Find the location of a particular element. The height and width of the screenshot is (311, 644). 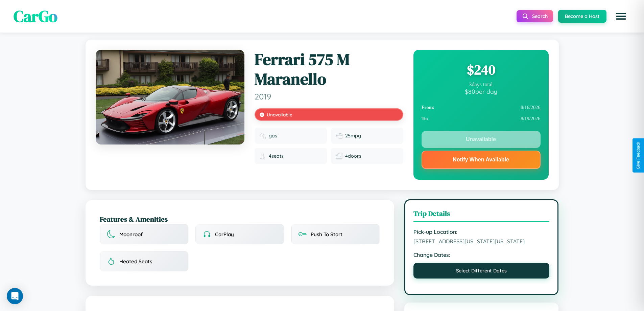

div: 8 / 19 / 2026 is located at coordinates (481, 119).